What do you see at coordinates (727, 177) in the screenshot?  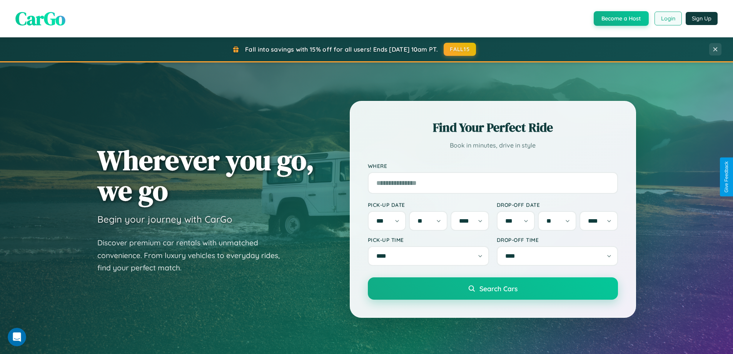 I see `div: Give Feedback` at bounding box center [727, 177].